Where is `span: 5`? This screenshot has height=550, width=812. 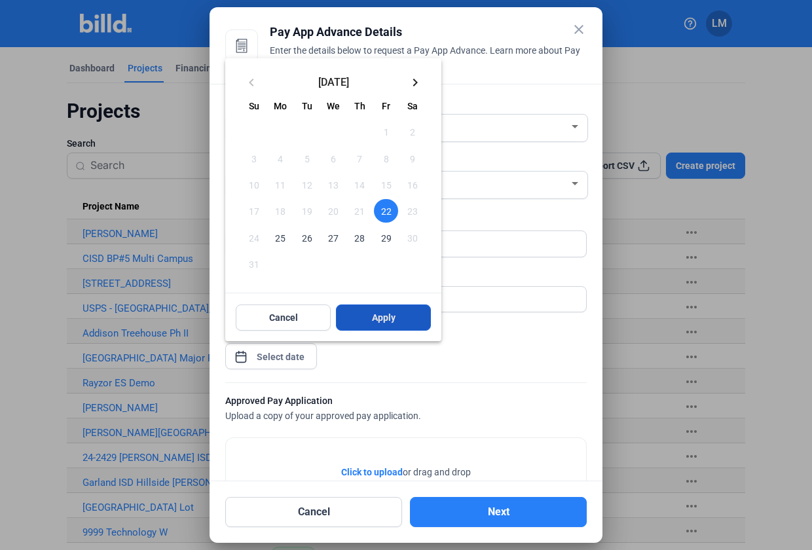
span: 5 is located at coordinates (307, 158).